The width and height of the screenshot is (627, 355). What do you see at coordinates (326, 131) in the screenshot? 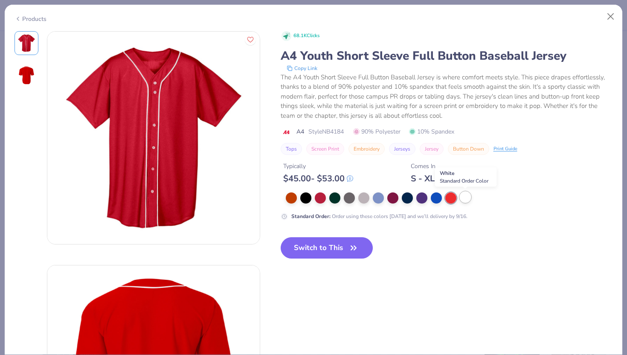
I see `span: Style NB4184` at bounding box center [326, 131].